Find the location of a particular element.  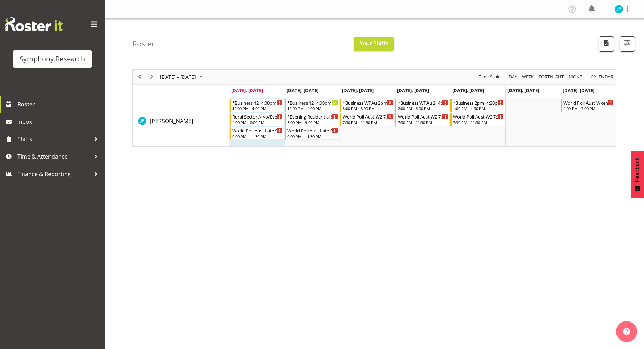

span: Day is located at coordinates (513, 76).